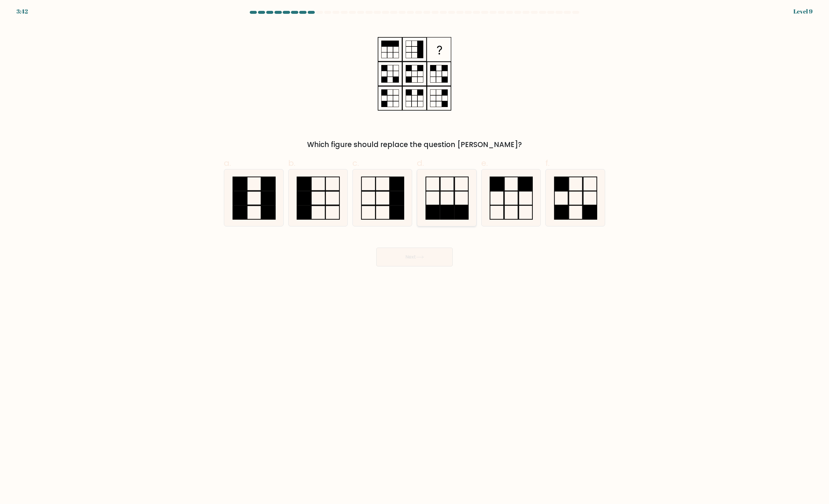 Image resolution: width=829 pixels, height=504 pixels. I want to click on span: e., so click(485, 163).